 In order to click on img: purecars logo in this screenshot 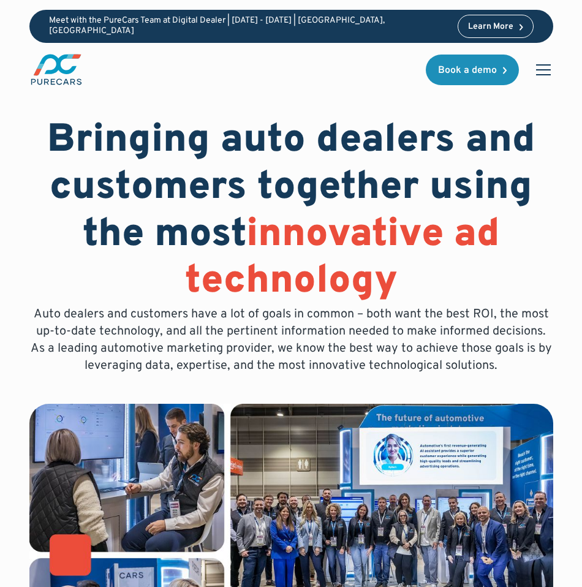, I will do `click(56, 69)`.